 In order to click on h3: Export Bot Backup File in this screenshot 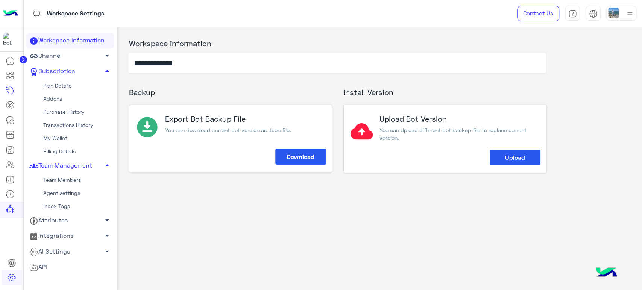, I will do `click(228, 119)`.